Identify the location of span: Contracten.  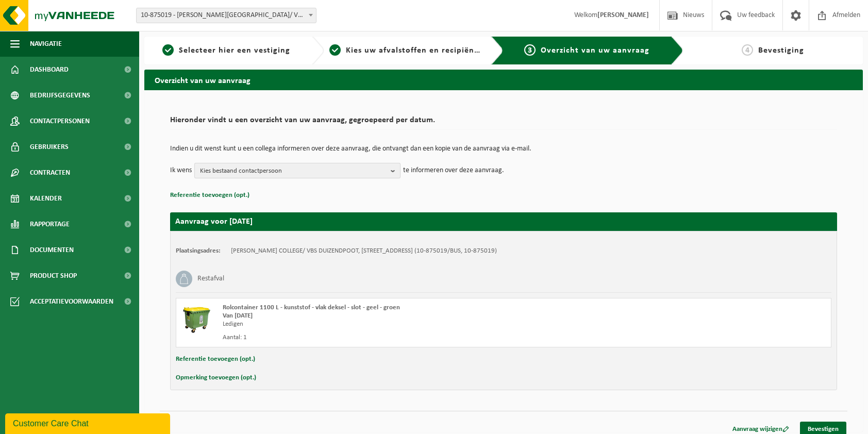
(50, 173).